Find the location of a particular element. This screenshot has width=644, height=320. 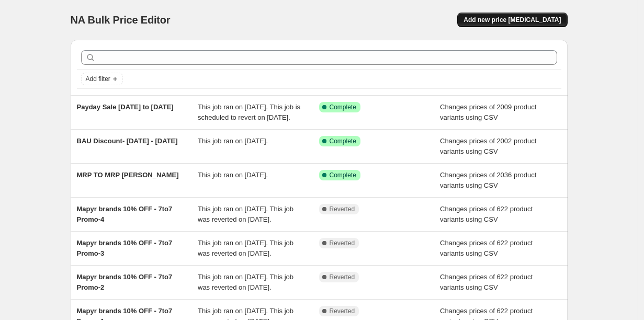

button: Add filter is located at coordinates (102, 79).